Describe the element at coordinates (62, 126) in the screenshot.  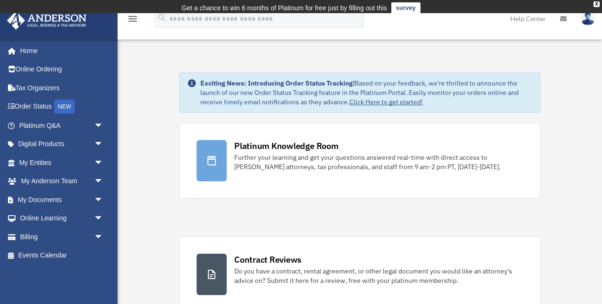
I see `a: Platinum Q&Aarrow_drop_down` at that location.